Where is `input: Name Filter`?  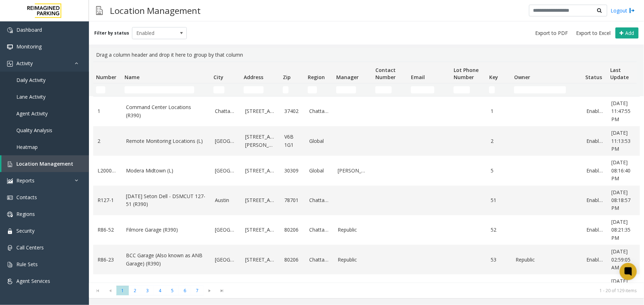 input: Name Filter is located at coordinates (159, 90).